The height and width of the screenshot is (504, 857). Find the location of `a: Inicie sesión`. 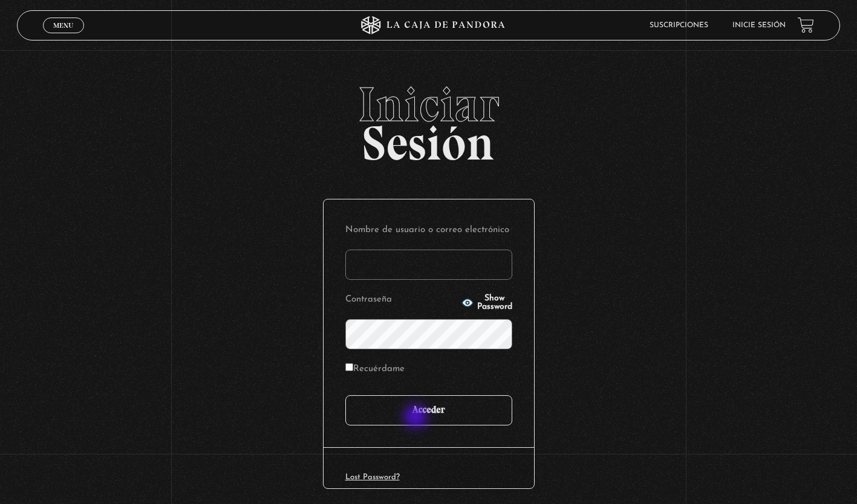

a: Inicie sesión is located at coordinates (759, 26).